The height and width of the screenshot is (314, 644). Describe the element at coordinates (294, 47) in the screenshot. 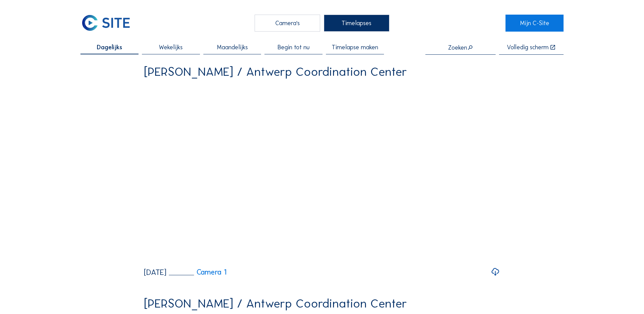

I see `span: Begin tot nu` at that location.